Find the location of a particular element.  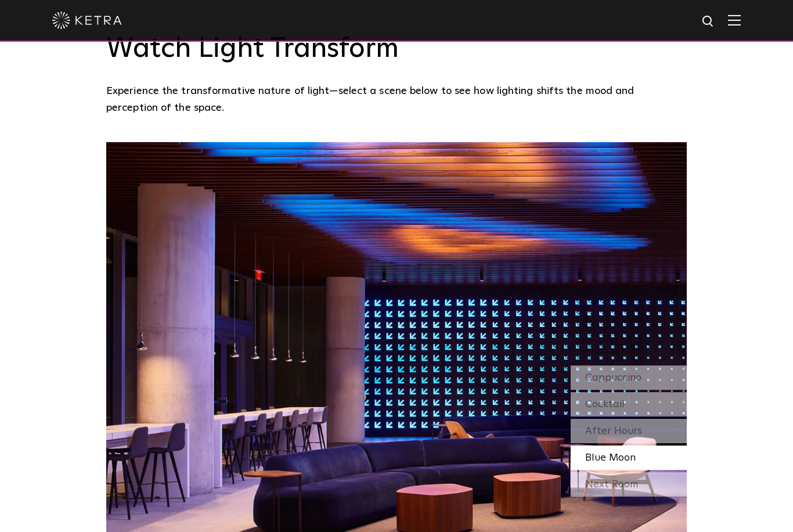

div: Next Room is located at coordinates (629, 484).